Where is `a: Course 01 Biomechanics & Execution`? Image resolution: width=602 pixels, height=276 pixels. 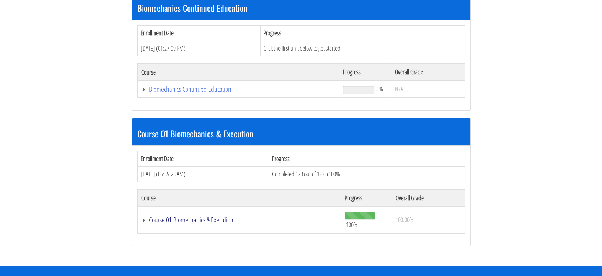 a: Course 01 Biomechanics & Execution is located at coordinates (240, 220).